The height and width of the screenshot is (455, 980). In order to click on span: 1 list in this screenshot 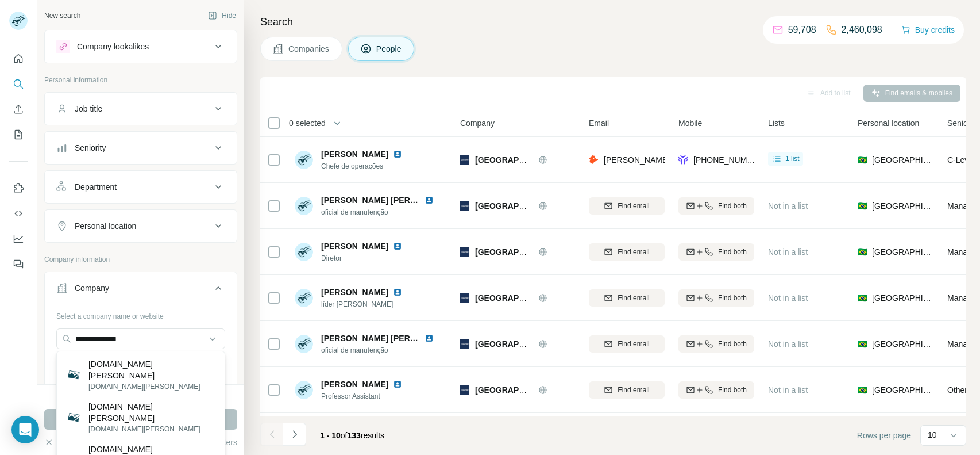, I will do `click(792, 159)`.